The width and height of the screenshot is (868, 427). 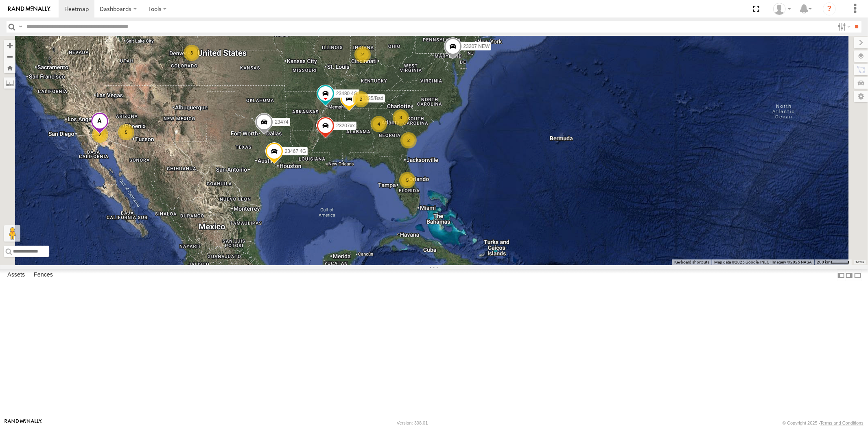 What do you see at coordinates (371, 99) in the screenshot?
I see `span: 23335/Bad` at bounding box center [371, 99].